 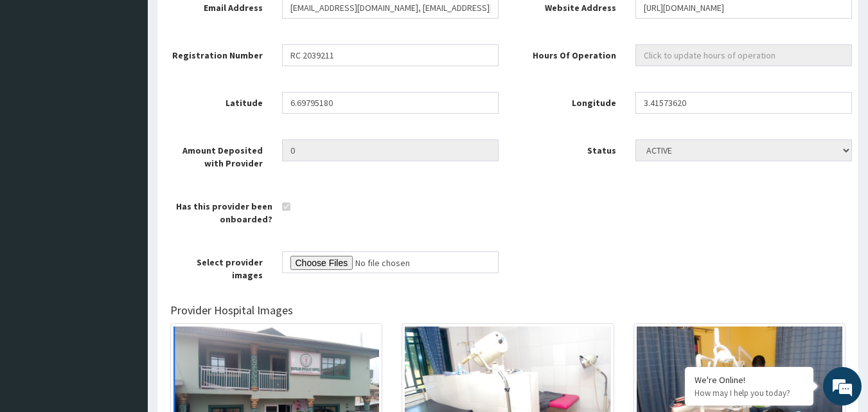 What do you see at coordinates (744, 55) in the screenshot?
I see `input: Click to update hours of operation` at bounding box center [744, 55].